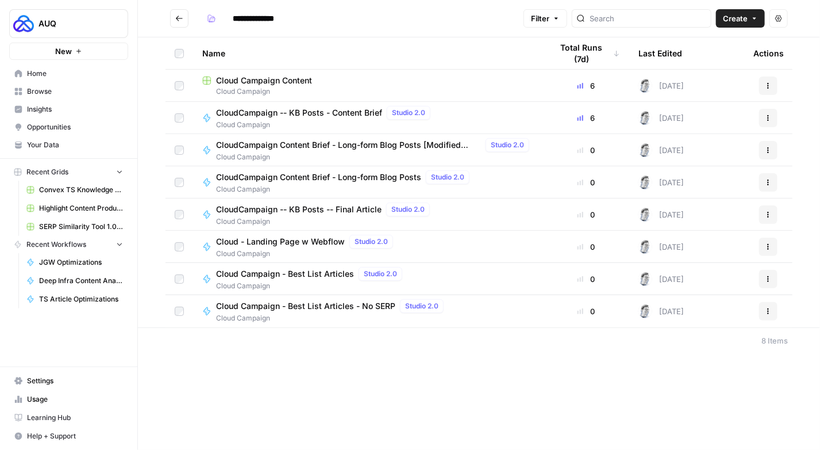 The width and height of the screenshot is (820, 450). I want to click on a: CloudCampaign -- KB Posts - Content BriefStudio 2.0Cloud Campaign, so click(368, 118).